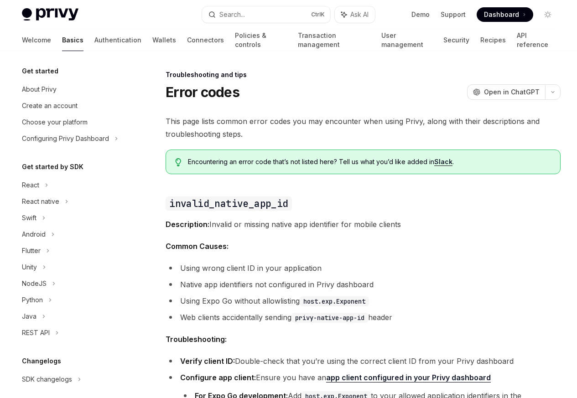 The height and width of the screenshot is (398, 577). Describe the element at coordinates (196, 339) in the screenshot. I see `strong: Troubleshooting:` at that location.